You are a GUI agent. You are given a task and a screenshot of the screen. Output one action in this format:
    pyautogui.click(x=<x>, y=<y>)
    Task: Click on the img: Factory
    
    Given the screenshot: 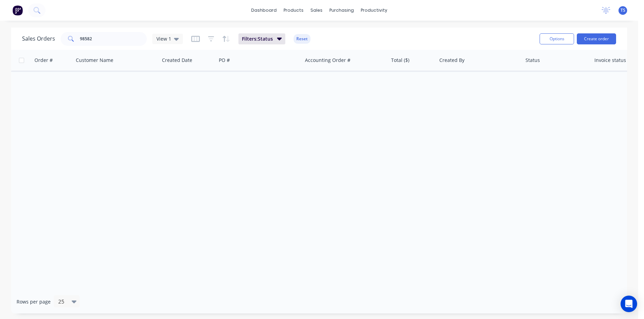 What is the action you would take?
    pyautogui.click(x=17, y=10)
    